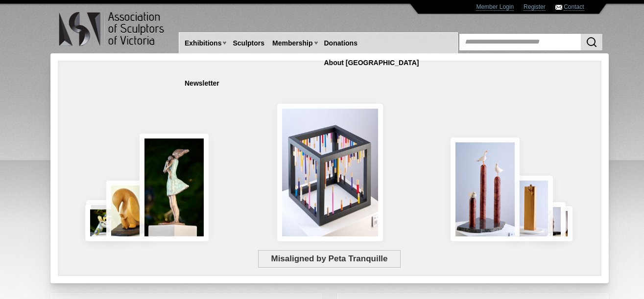 The image size is (644, 299). What do you see at coordinates (330, 172) in the screenshot?
I see `img: Misaligned` at bounding box center [330, 172].